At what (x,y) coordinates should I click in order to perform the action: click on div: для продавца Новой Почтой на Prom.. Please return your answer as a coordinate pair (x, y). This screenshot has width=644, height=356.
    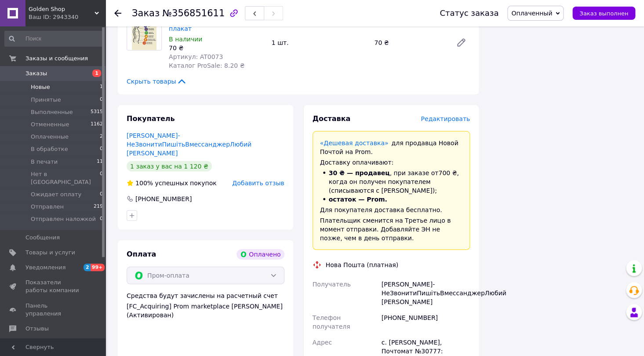
    Looking at the image, I should click on (391, 147).